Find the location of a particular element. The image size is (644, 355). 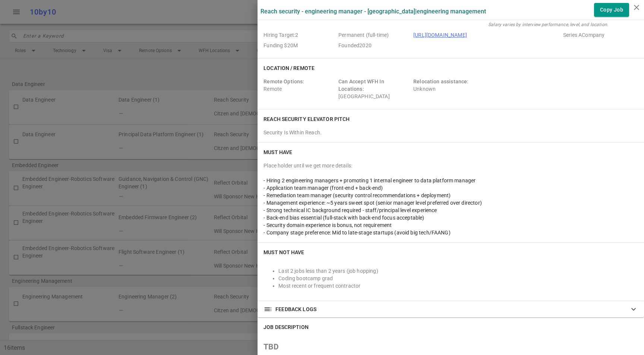

span: Team Count is located at coordinates (449, 21).